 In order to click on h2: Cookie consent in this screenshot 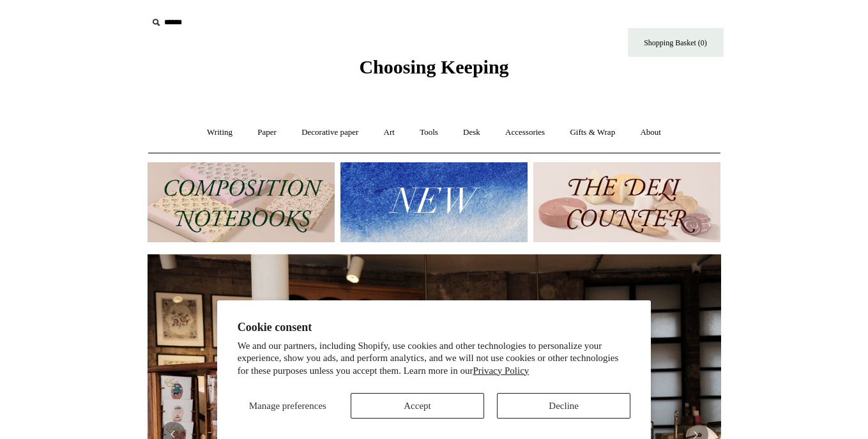, I will do `click(434, 328)`.